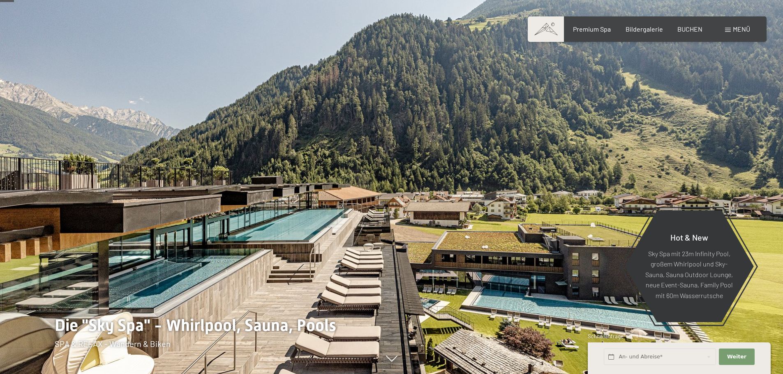 The width and height of the screenshot is (783, 374). Describe the element at coordinates (736, 357) in the screenshot. I see `span: Weiter` at that location.